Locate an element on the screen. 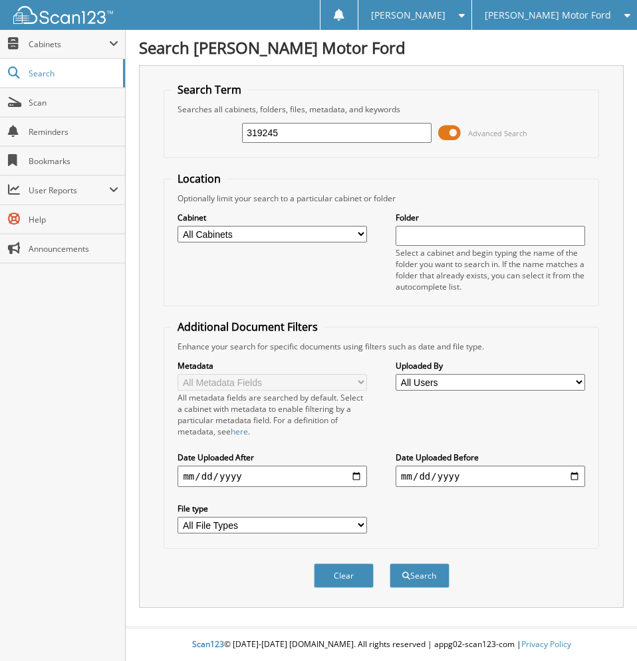 The height and width of the screenshot is (661, 637). div: Enhance your search for specific documents using filters such as date and file type. is located at coordinates (381, 346).